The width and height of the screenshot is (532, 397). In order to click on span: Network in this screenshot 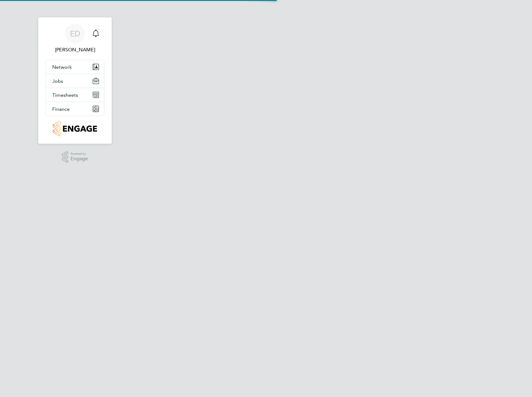, I will do `click(62, 67)`.